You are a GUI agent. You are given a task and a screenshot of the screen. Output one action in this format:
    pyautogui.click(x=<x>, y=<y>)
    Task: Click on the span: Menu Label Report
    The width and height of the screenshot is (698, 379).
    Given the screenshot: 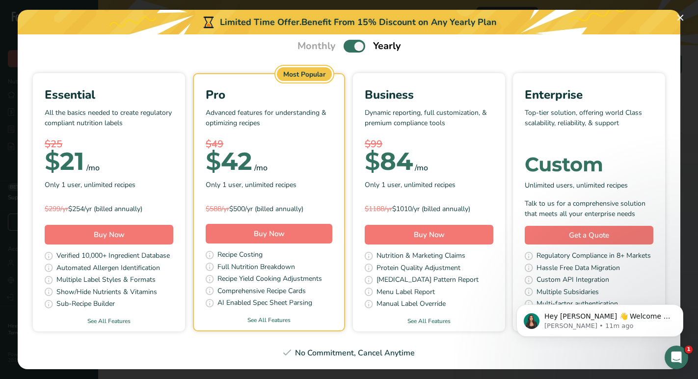 What is the action you would take?
    pyautogui.click(x=406, y=293)
    